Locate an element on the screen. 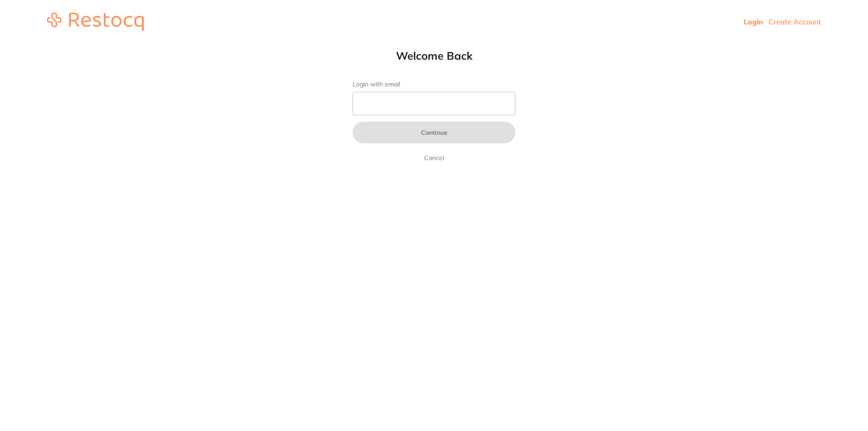 The width and height of the screenshot is (868, 431). h1: Welcome Back is located at coordinates (434, 55).